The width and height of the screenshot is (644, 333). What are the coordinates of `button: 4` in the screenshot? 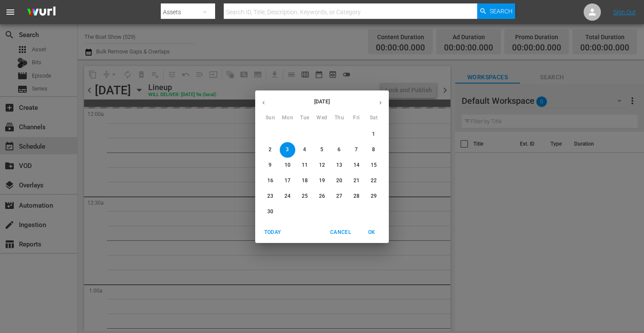 It's located at (305, 150).